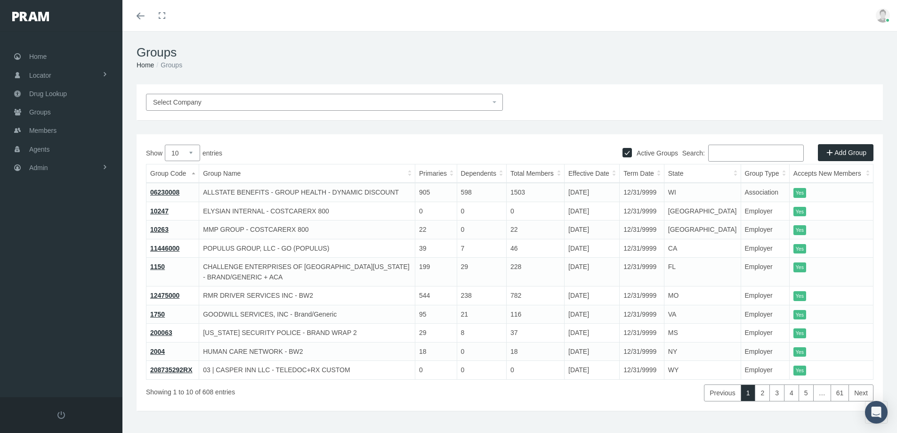  I want to click on a: 1750, so click(157, 314).